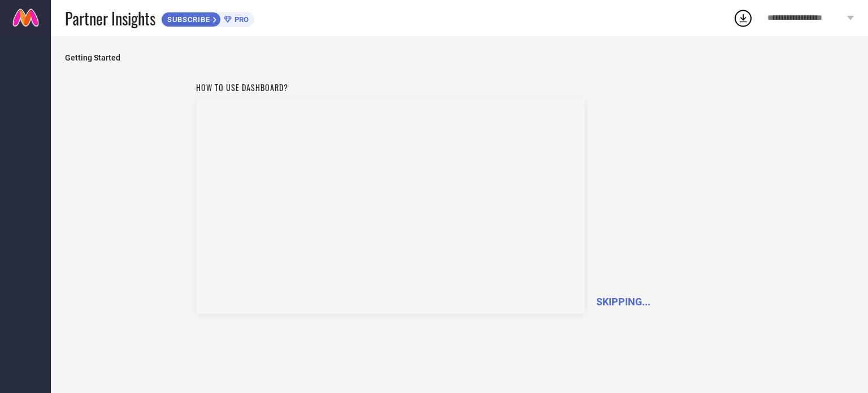 The height and width of the screenshot is (393, 868). What do you see at coordinates (744, 18) in the screenshot?
I see `div: Open download list` at bounding box center [744, 18].